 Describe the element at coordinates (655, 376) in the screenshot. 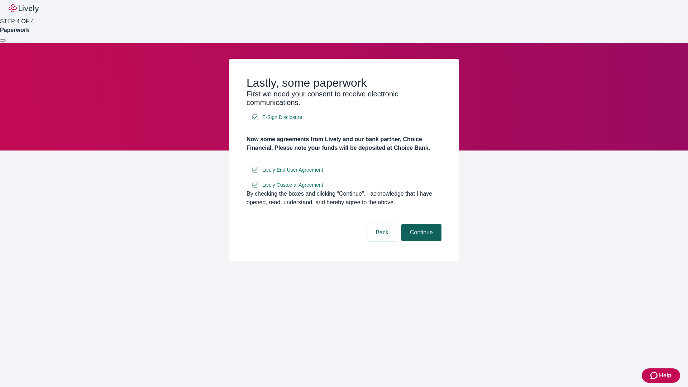

I see `svg: Zendesk support icon` at that location.